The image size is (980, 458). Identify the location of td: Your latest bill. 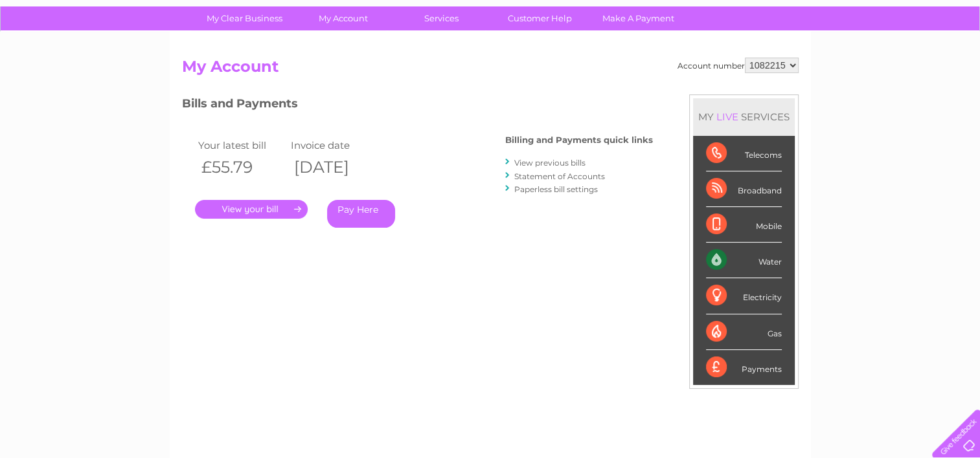
(242, 145).